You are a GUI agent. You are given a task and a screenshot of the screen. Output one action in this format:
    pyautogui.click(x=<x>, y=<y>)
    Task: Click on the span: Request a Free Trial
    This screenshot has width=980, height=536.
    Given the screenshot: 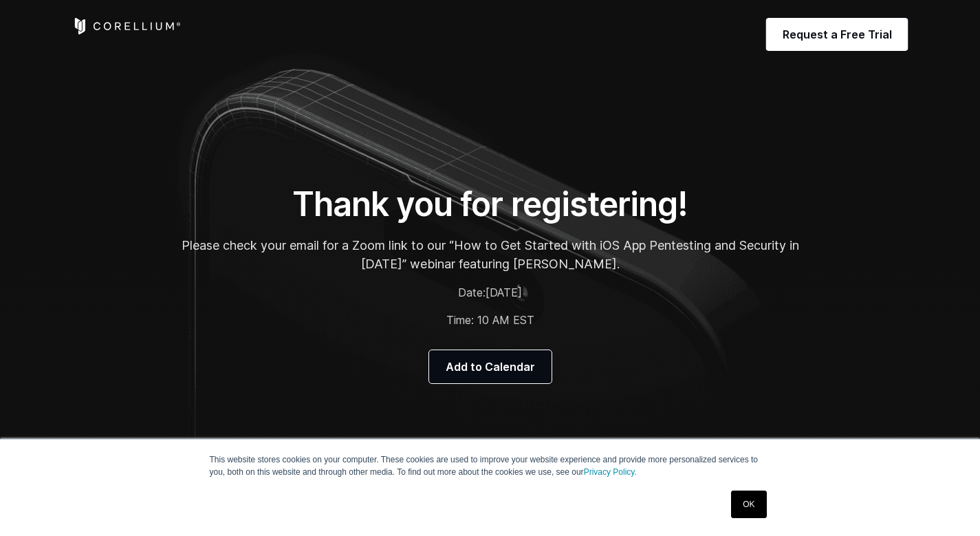 What is the action you would take?
    pyautogui.click(x=837, y=35)
    